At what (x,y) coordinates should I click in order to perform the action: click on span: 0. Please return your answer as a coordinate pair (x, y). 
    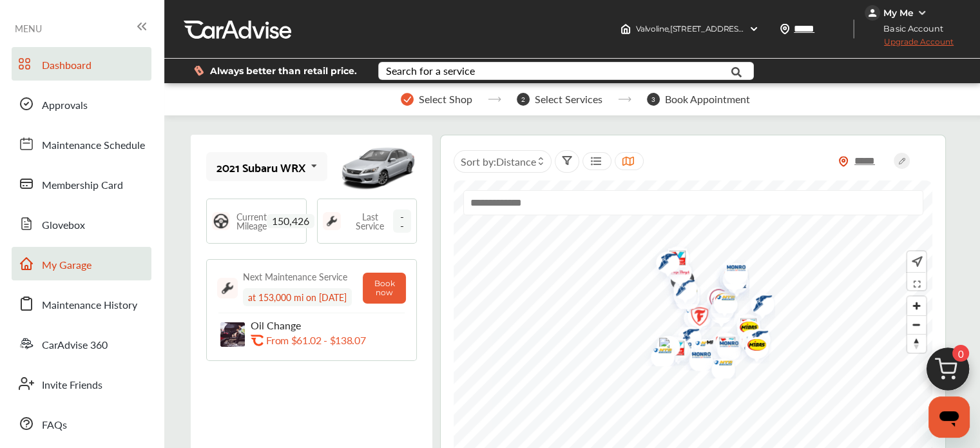
    Looking at the image, I should click on (960, 353).